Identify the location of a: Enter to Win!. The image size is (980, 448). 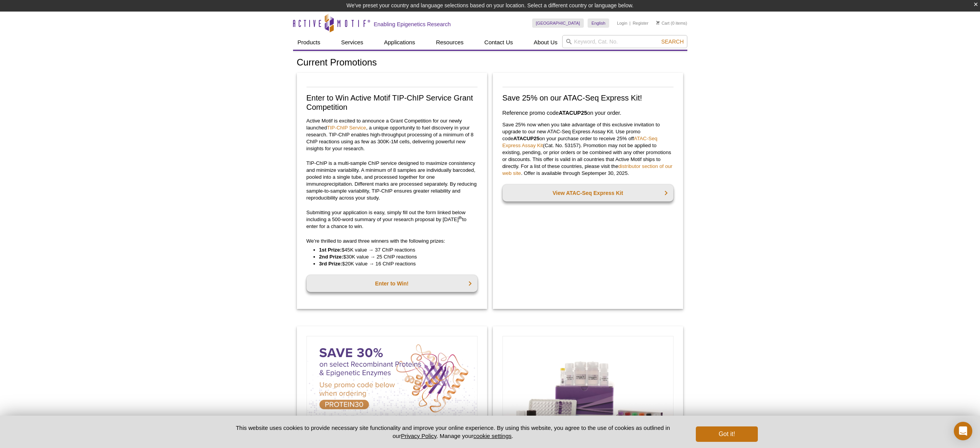
(392, 283).